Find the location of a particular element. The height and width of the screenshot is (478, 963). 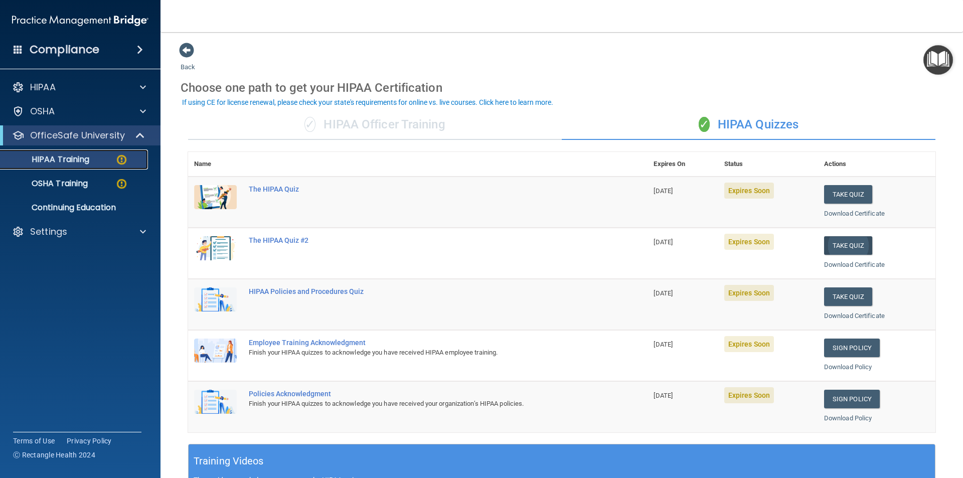

h4: Compliance is located at coordinates (64, 50).